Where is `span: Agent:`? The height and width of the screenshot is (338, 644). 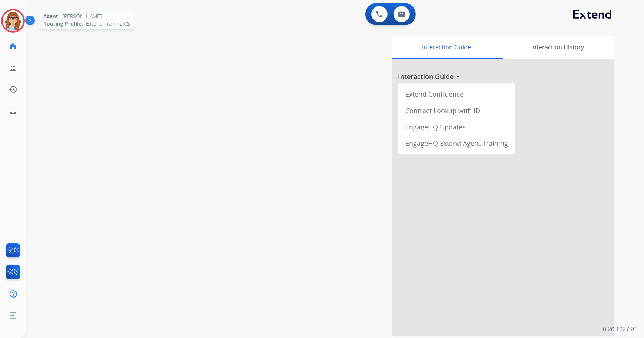
span: Agent: is located at coordinates (51, 16).